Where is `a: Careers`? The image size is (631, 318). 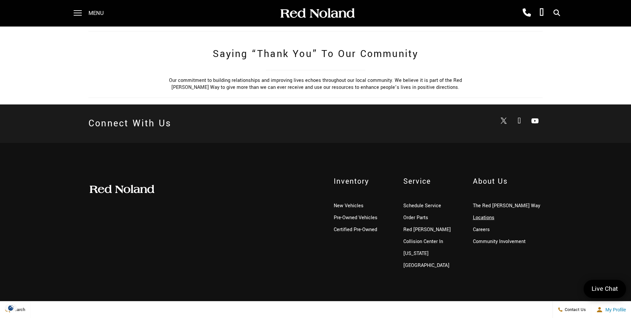 a: Careers is located at coordinates (481, 229).